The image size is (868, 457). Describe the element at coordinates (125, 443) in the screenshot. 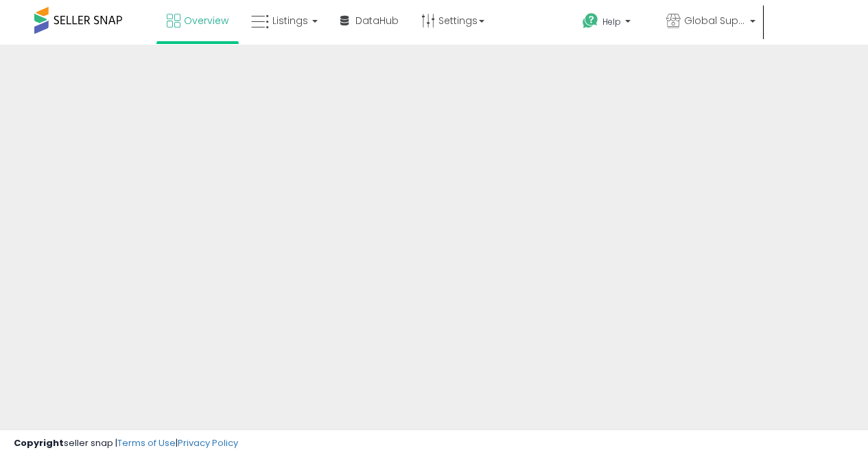

I see `div: seller snap | |` at that location.